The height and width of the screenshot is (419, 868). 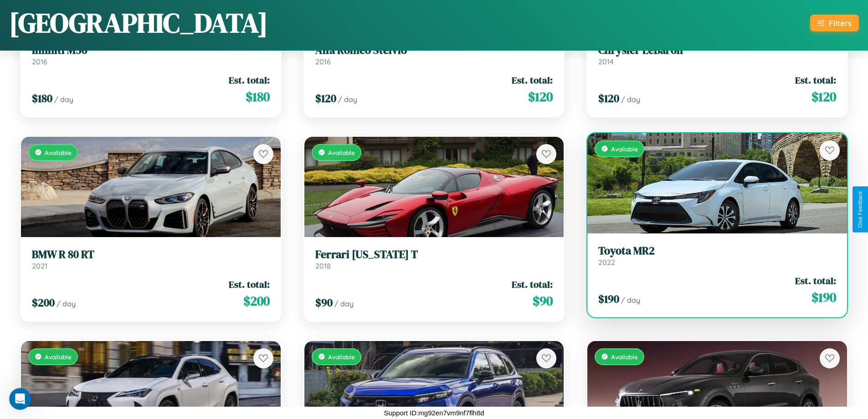 What do you see at coordinates (840, 23) in the screenshot?
I see `div: Filters` at bounding box center [840, 23].